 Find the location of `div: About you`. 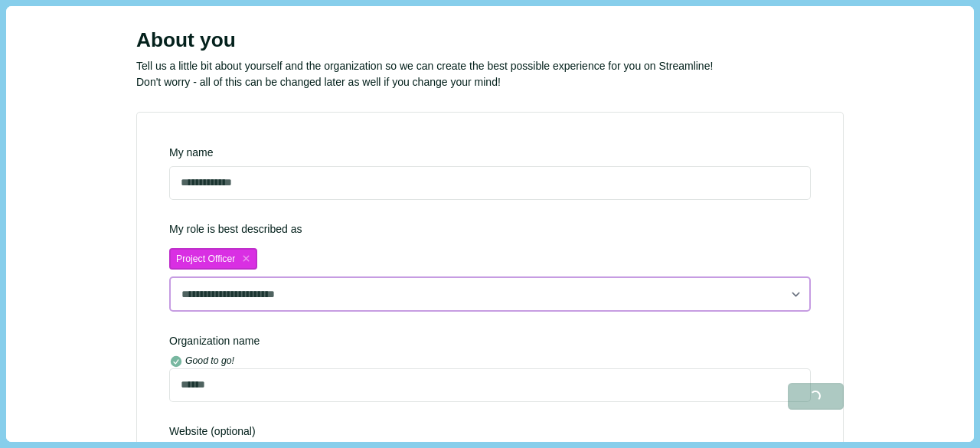

div: About you is located at coordinates (490, 41).